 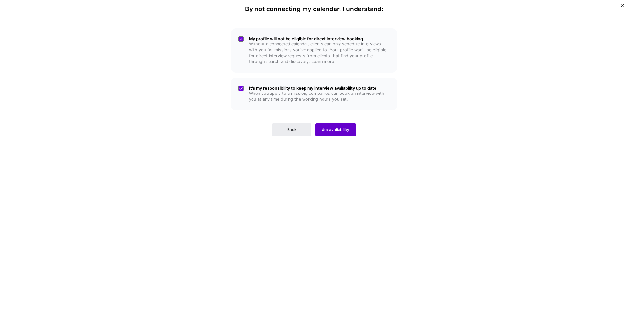 I want to click on span: Set availability, so click(x=336, y=130).